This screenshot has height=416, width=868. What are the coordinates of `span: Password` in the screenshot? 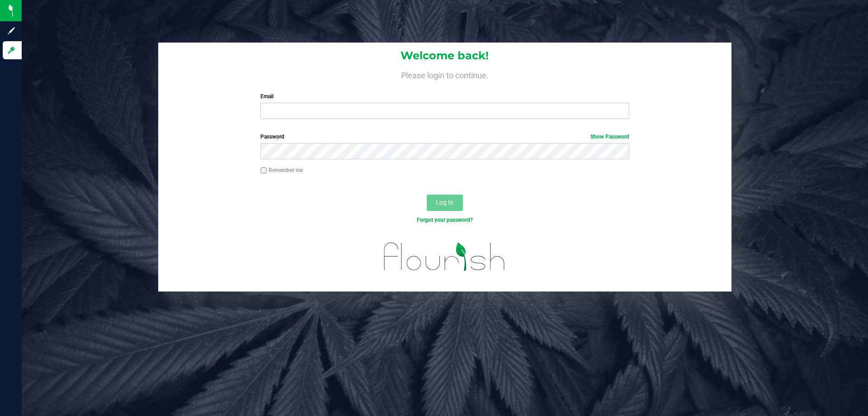 It's located at (272, 136).